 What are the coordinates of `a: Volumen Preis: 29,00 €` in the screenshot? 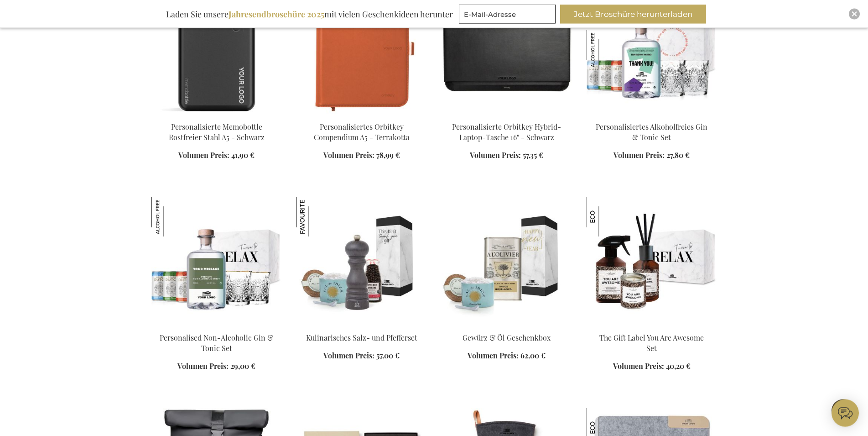 It's located at (216, 366).